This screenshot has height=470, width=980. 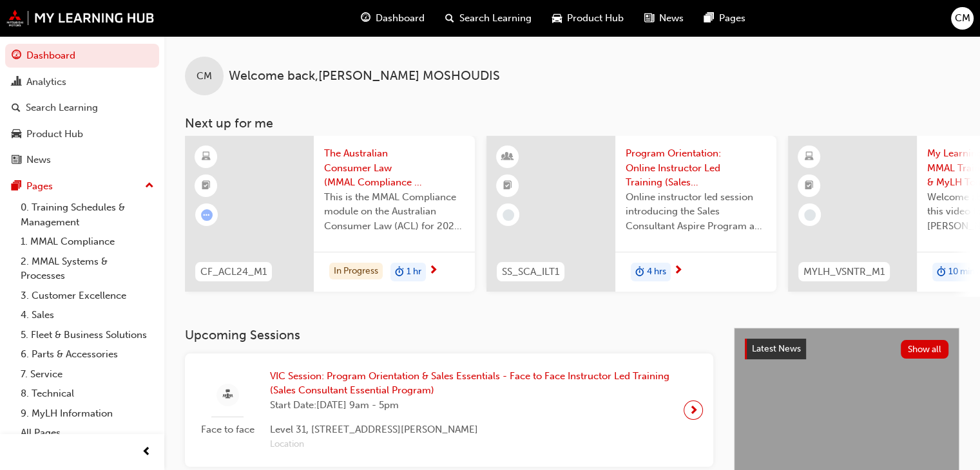 I want to click on button: DashboardAnalyticsSearch LearningProduct HubNews, so click(x=82, y=108).